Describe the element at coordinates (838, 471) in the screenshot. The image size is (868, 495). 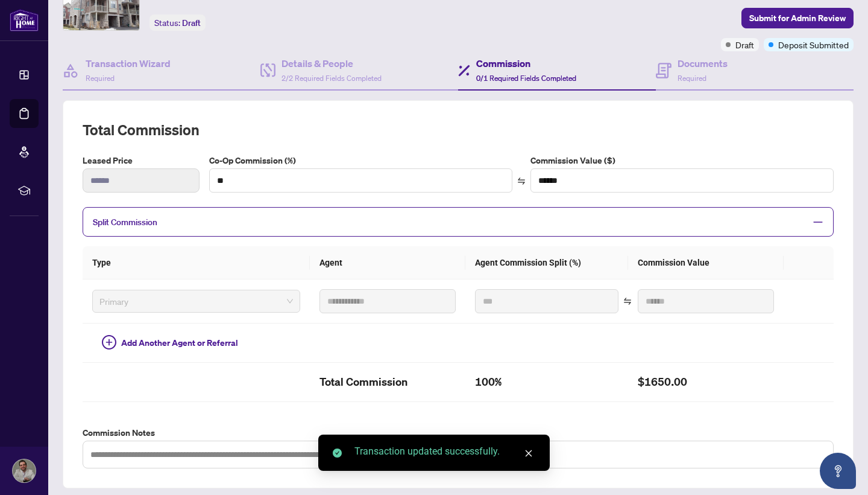
I see `button: Open asap` at that location.